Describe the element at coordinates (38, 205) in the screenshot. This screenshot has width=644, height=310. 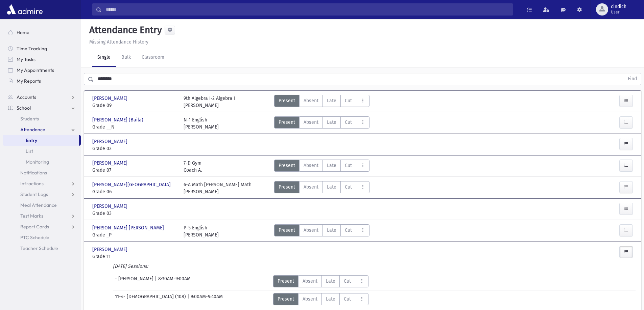
I see `span: Meal Attendance` at that location.